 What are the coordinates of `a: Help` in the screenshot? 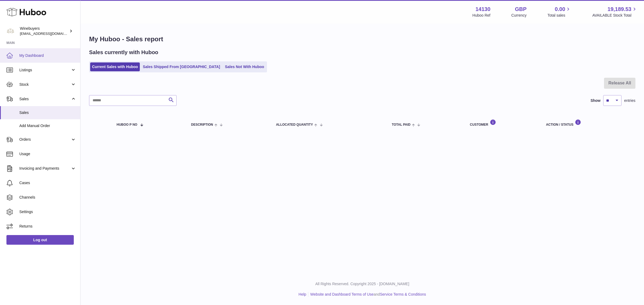 It's located at (302, 294).